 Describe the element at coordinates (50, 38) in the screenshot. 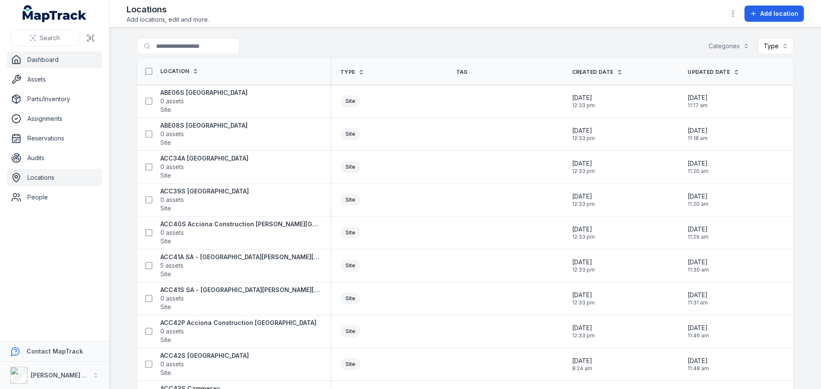

I see `span: Search` at that location.